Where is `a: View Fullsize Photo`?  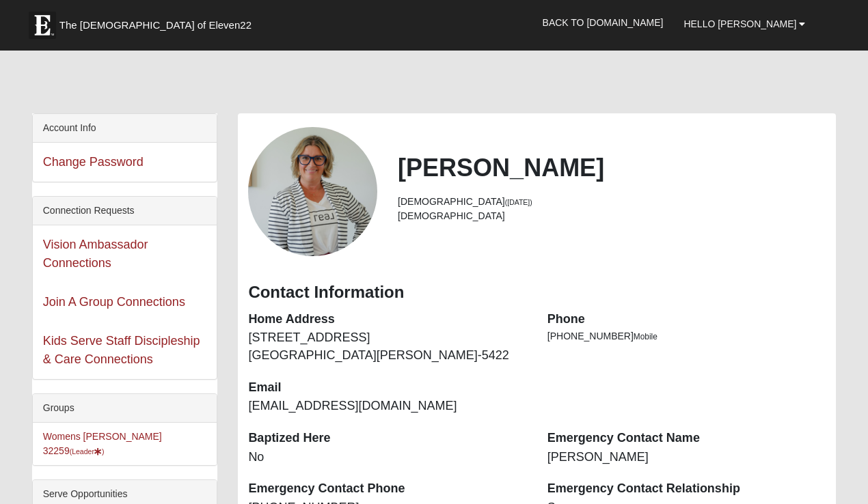
a: View Fullsize Photo is located at coordinates (312, 191).